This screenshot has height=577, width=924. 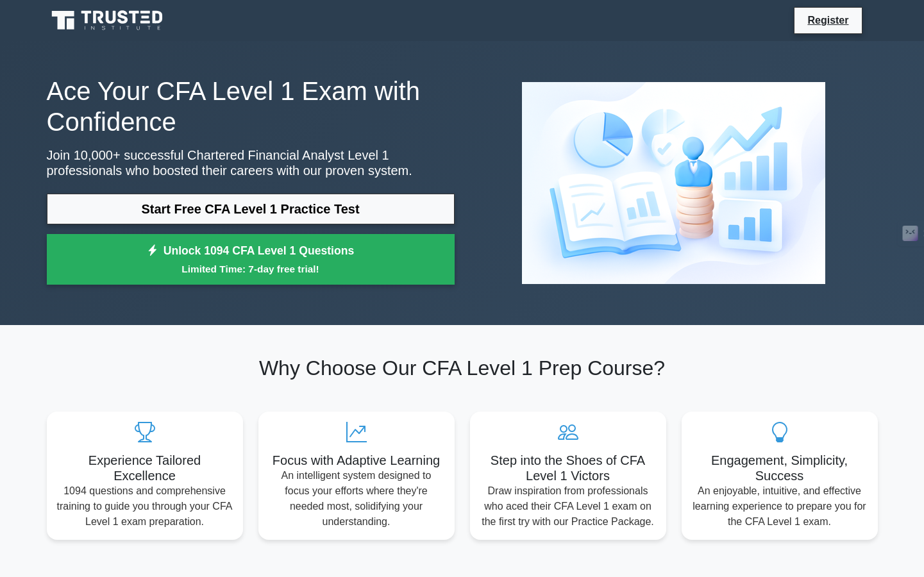 I want to click on a: Unlock 1094 CFA Level 1 QuestionsLimited Time: 7-day free trial!, so click(x=251, y=260).